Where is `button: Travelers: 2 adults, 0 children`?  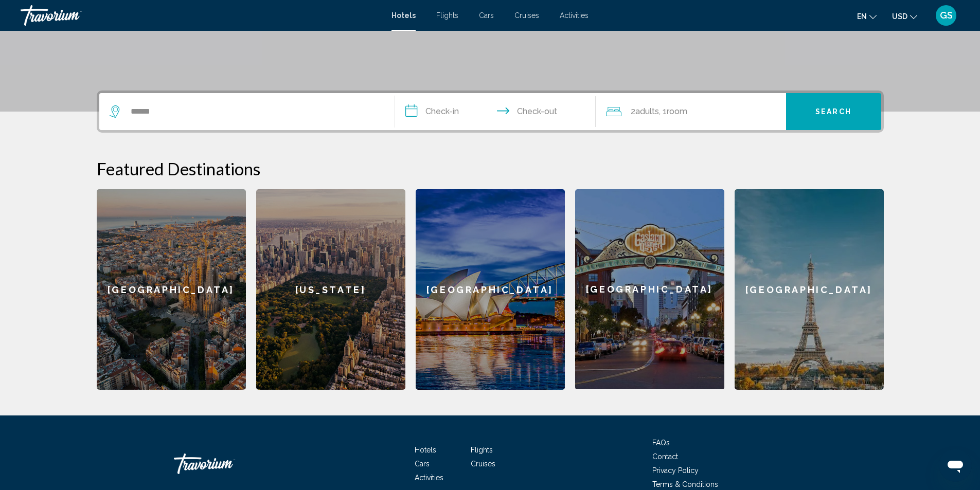
button: Travelers: 2 adults, 0 children is located at coordinates (691, 112).